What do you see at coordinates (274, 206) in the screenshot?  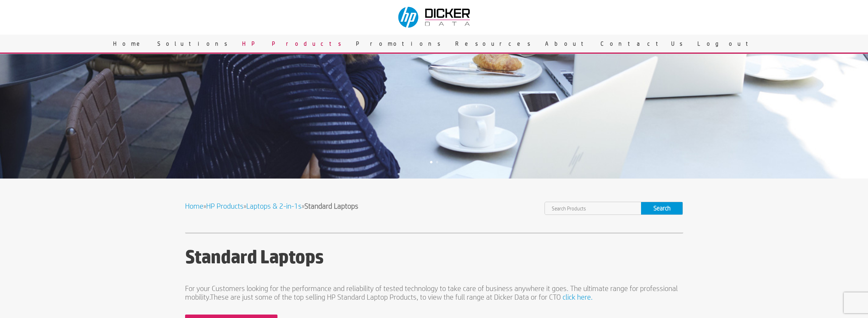 I see `a: Laptops & 2-in-1s` at bounding box center [274, 206].